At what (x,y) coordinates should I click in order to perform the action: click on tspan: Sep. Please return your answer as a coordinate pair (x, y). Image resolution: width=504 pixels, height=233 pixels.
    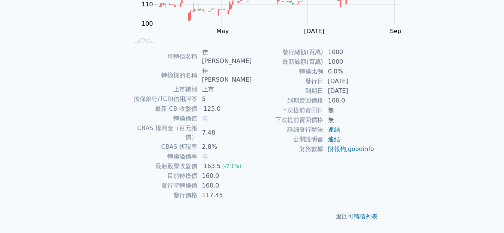
    Looking at the image, I should click on (396, 31).